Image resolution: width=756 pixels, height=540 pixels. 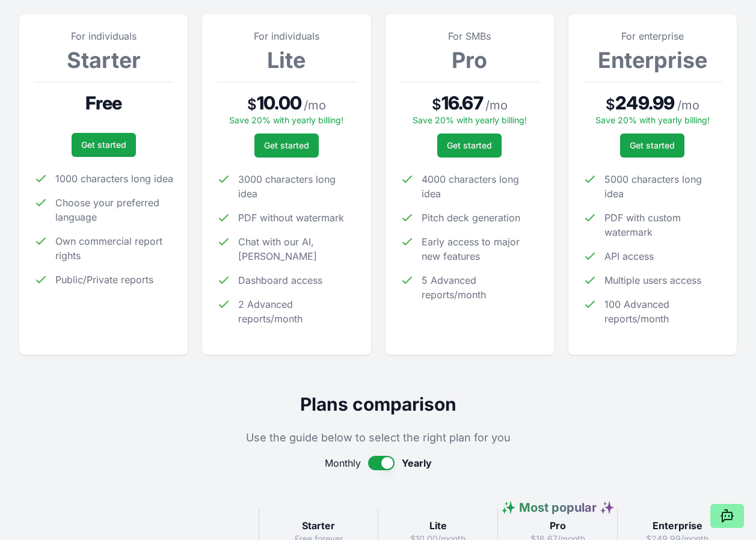 What do you see at coordinates (629, 256) in the screenshot?
I see `span: API access` at bounding box center [629, 256].